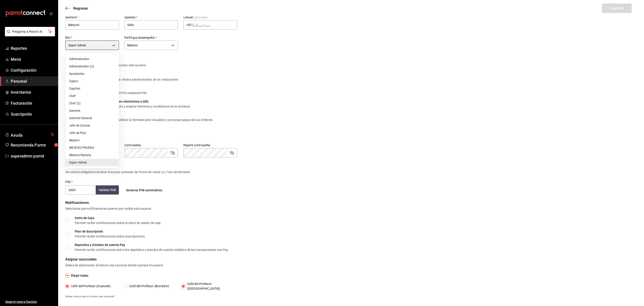  Describe the element at coordinates (92, 118) in the screenshot. I see `li: Gerente General` at that location.